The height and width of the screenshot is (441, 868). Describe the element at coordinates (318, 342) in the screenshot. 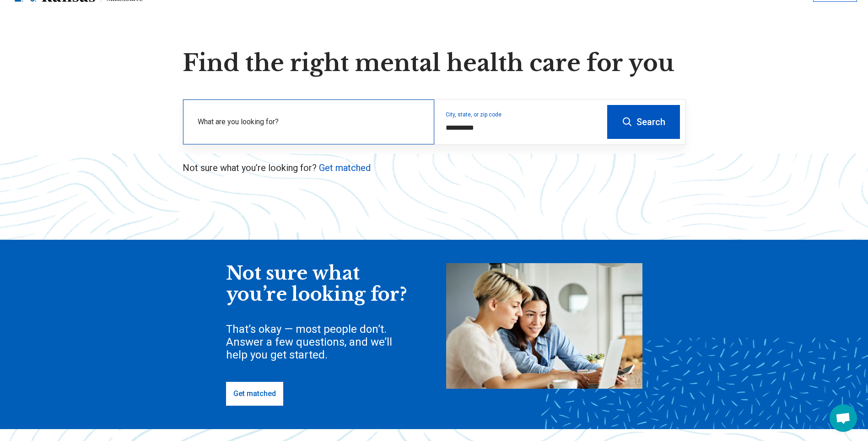

I see `div: That’s okay — most people don’t. Answer a few questions, and we’ll help you get started.` at that location.